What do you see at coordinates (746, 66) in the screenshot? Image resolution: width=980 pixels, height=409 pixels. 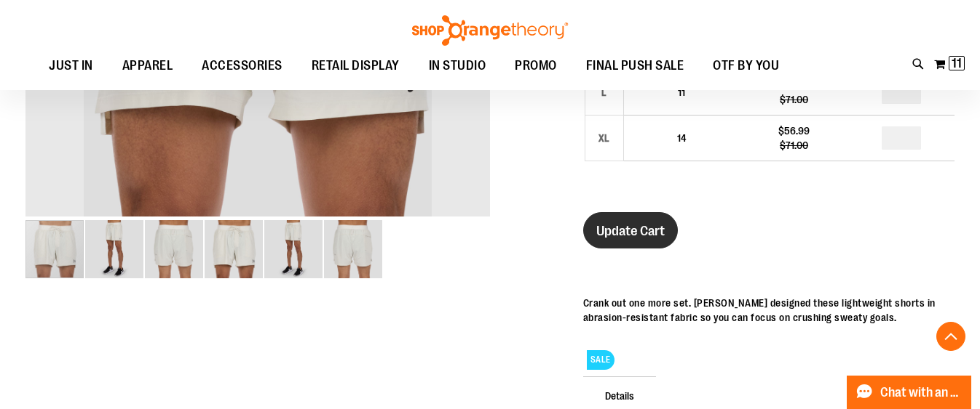 I see `a: OTF BY YOU` at bounding box center [746, 66].